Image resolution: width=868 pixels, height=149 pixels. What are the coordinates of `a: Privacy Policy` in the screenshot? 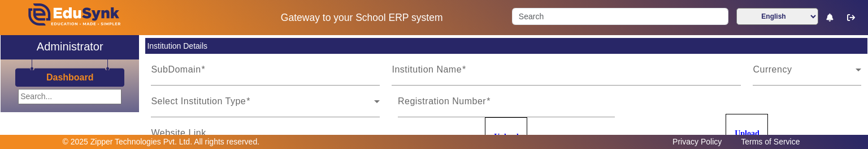 It's located at (697, 142).